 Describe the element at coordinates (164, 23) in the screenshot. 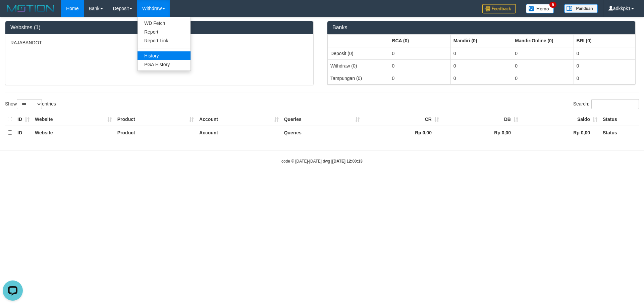

I see `a: WD Fetch` at that location.